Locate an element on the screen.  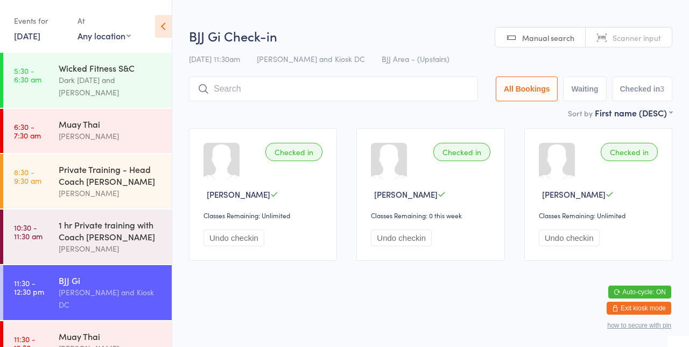
label: Sort by is located at coordinates (581, 113).